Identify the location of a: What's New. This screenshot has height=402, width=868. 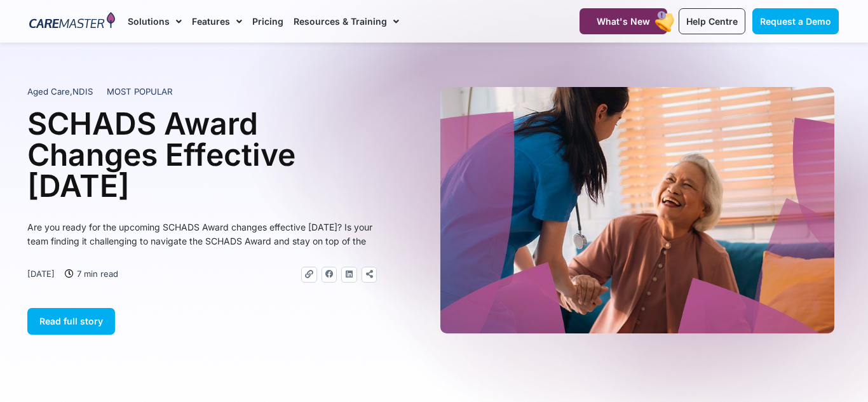
(624, 21).